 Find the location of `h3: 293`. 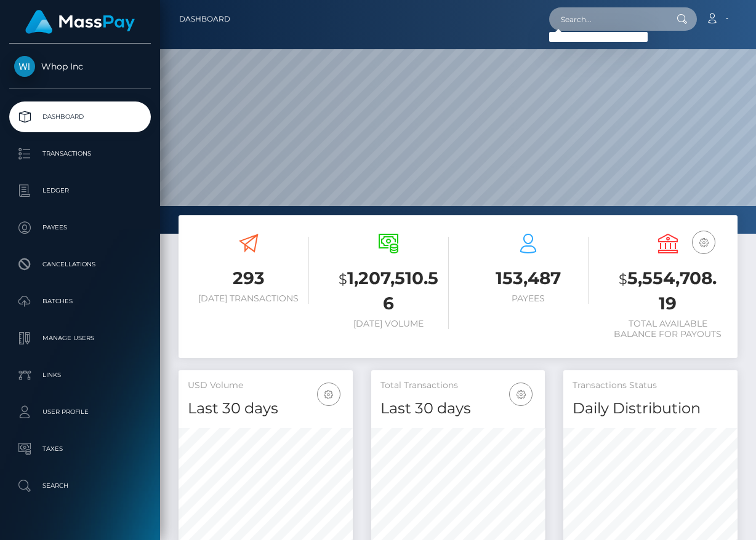

h3: 293 is located at coordinates (248, 278).